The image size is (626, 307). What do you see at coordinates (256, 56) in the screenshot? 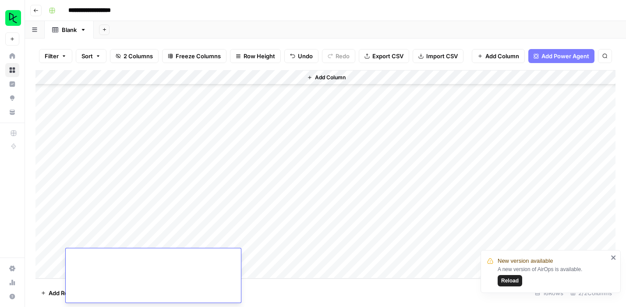
I see `button: Row Height` at bounding box center [256, 56].